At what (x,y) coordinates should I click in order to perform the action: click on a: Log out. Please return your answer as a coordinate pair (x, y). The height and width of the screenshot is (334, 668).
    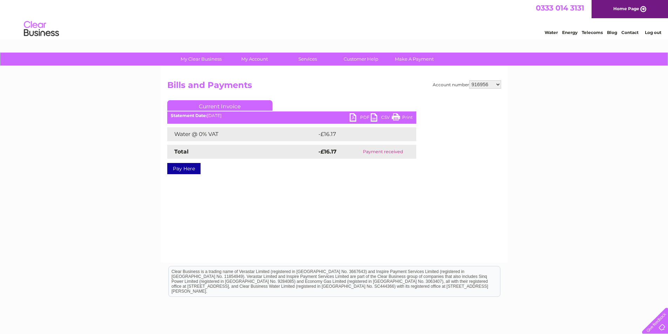
    Looking at the image, I should click on (653, 32).